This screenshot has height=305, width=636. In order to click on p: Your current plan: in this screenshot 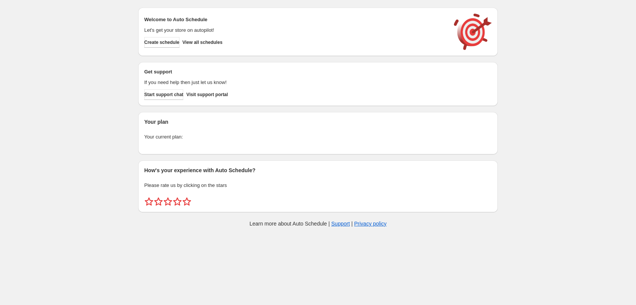, I will do `click(318, 137)`.